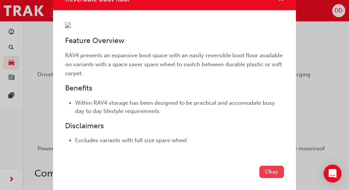 The height and width of the screenshot is (190, 349). I want to click on li: Within RAV4 storage has been designed to be practical and accomodate busy day to day lifestyle re..., so click(179, 107).